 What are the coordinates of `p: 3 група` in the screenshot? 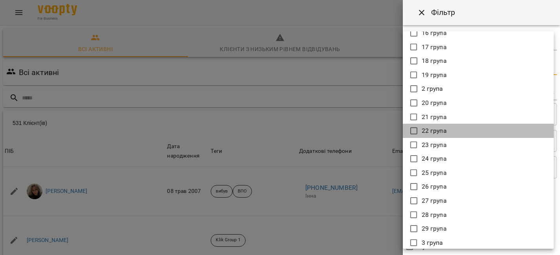 It's located at (432, 243).